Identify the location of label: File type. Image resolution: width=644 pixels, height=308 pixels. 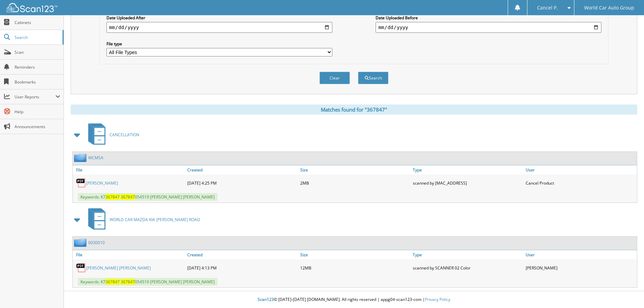
(219, 44).